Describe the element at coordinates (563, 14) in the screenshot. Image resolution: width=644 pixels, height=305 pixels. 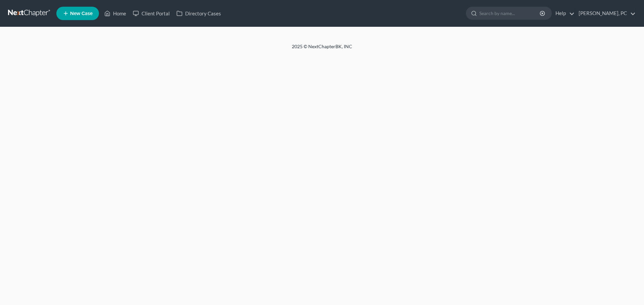
I see `a: Help` at that location.